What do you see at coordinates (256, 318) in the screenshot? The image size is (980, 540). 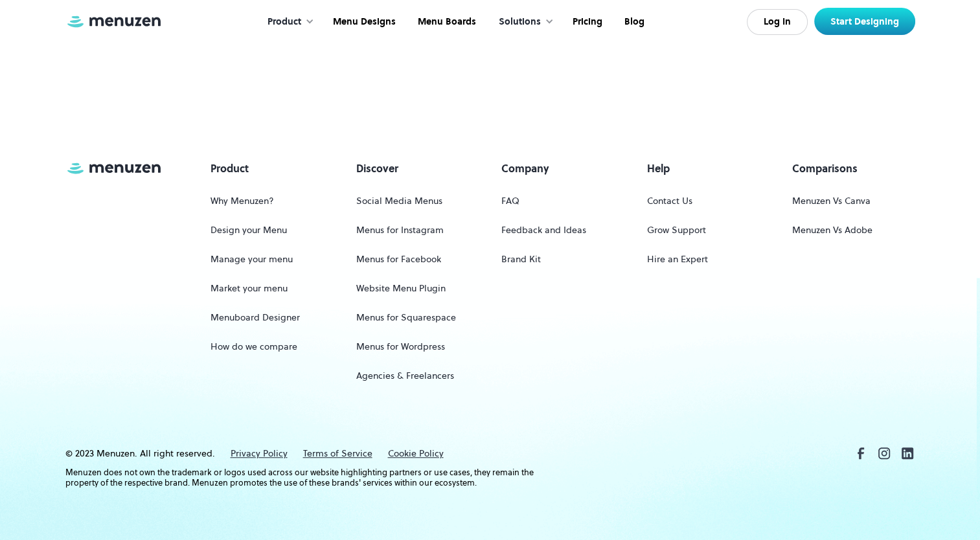 I see `a: Menuboard Designer` at bounding box center [256, 318].